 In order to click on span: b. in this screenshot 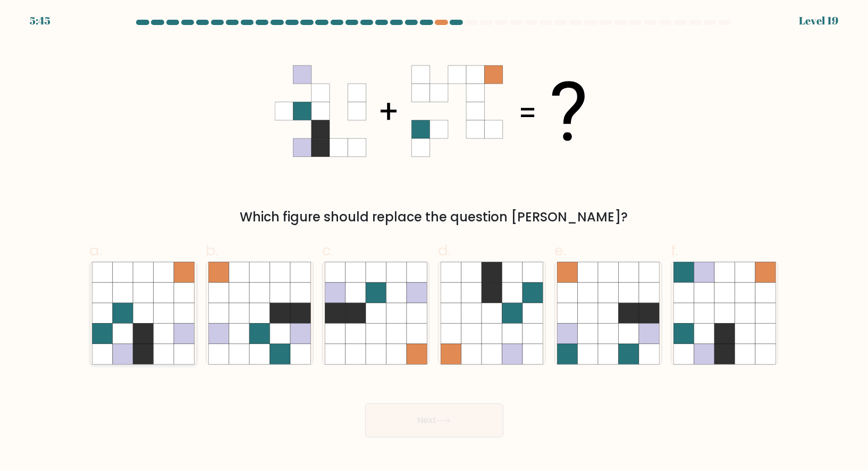, I will do `click(212, 250)`.